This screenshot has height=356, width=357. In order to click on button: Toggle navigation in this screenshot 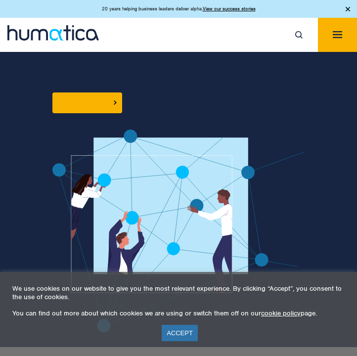, I will do `click(337, 35)`.